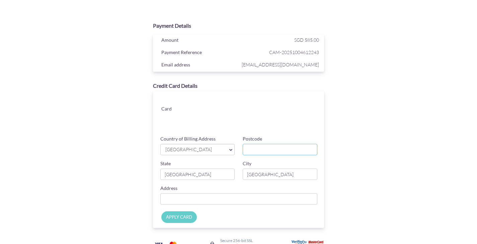 The image size is (477, 244). Describe the element at coordinates (198, 53) in the screenshot. I see `div: Payment Reference` at that location.